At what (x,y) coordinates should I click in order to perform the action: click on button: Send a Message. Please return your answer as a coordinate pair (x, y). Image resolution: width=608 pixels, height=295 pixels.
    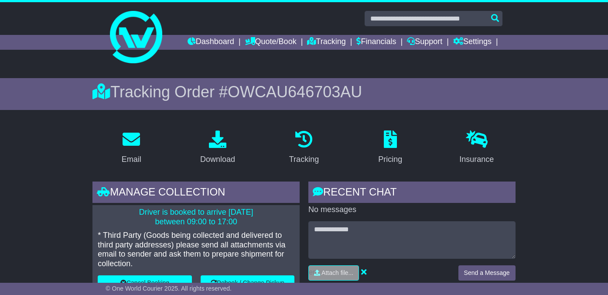
    Looking at the image, I should click on (487, 273).